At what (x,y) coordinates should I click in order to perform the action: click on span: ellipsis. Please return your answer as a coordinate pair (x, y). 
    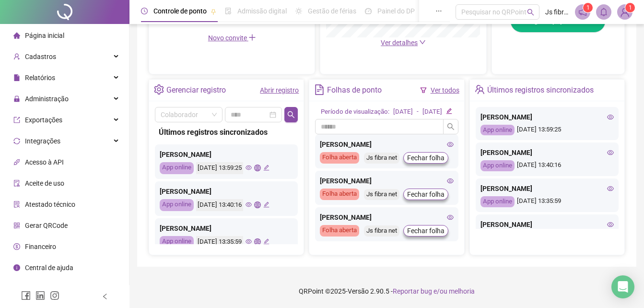
    Looking at the image, I should click on (439, 11).